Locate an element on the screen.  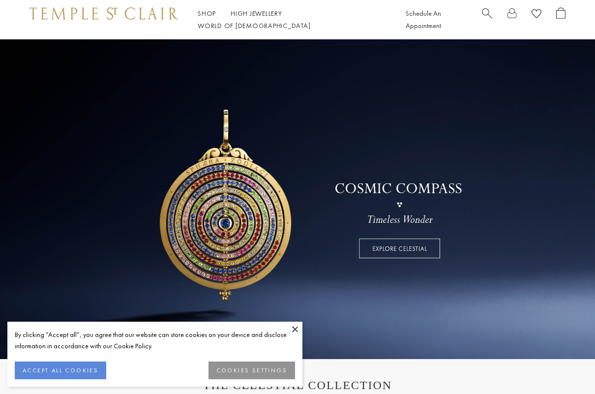
button: COOKIES SETTINGS is located at coordinates (252, 370).